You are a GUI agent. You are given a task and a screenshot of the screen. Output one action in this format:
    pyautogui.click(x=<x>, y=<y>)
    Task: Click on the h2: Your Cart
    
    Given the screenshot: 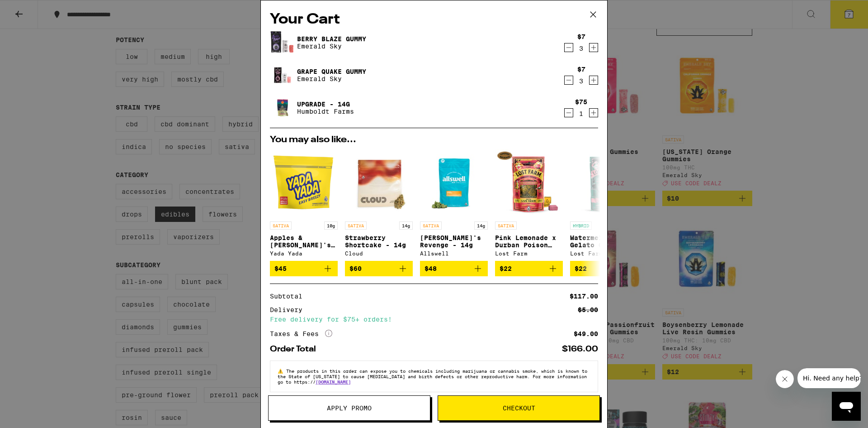 What is the action you would take?
    pyautogui.click(x=434, y=20)
    